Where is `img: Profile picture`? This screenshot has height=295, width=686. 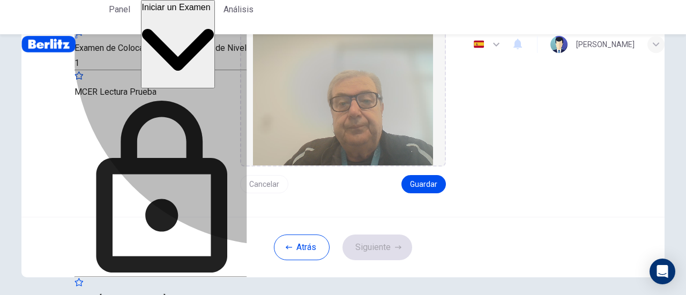
img: Profile picture is located at coordinates (559, 44).